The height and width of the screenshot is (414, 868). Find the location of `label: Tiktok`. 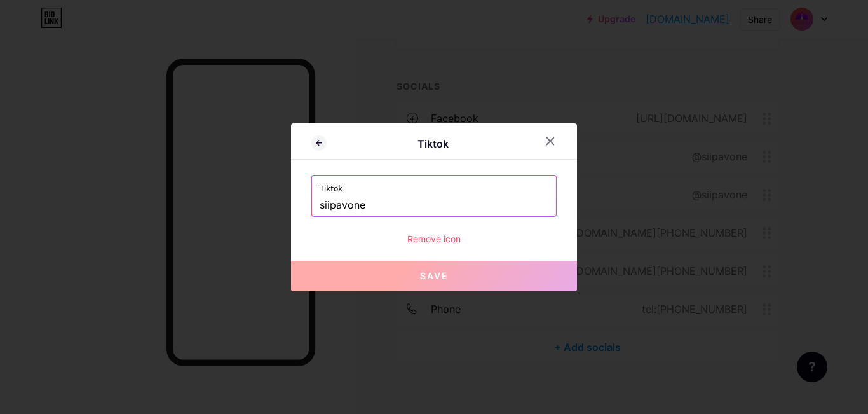

label: Tiktok is located at coordinates (434, 185).